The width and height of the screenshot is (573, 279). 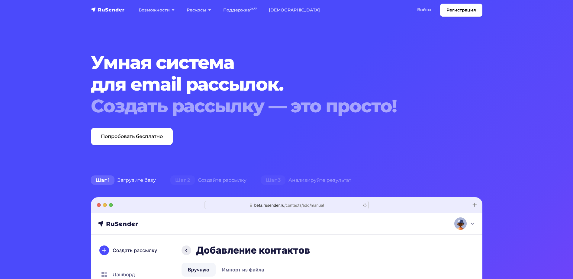 I want to click on a: Возможности, so click(x=156, y=10).